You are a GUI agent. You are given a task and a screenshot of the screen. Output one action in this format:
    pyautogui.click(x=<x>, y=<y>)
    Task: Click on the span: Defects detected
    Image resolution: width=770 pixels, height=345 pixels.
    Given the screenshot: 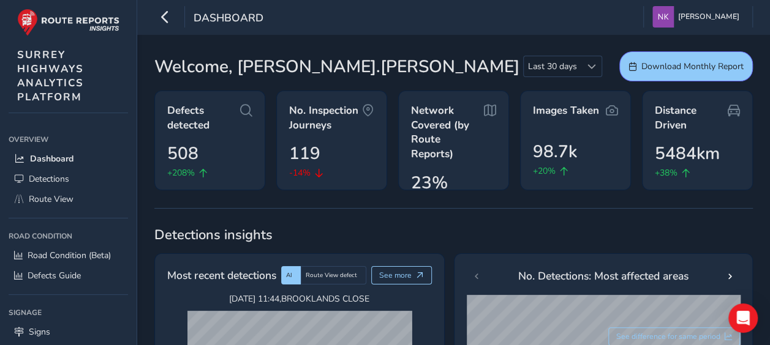 What is the action you would take?
    pyautogui.click(x=203, y=118)
    